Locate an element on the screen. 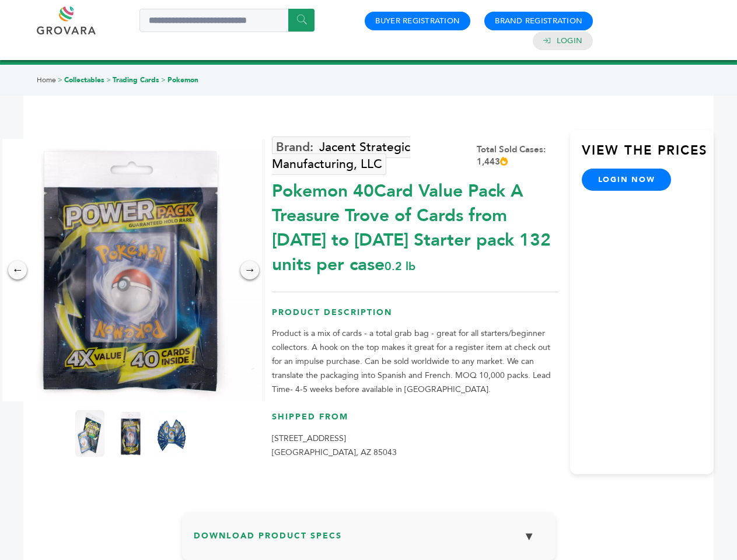  a: Collectables is located at coordinates (84, 80).